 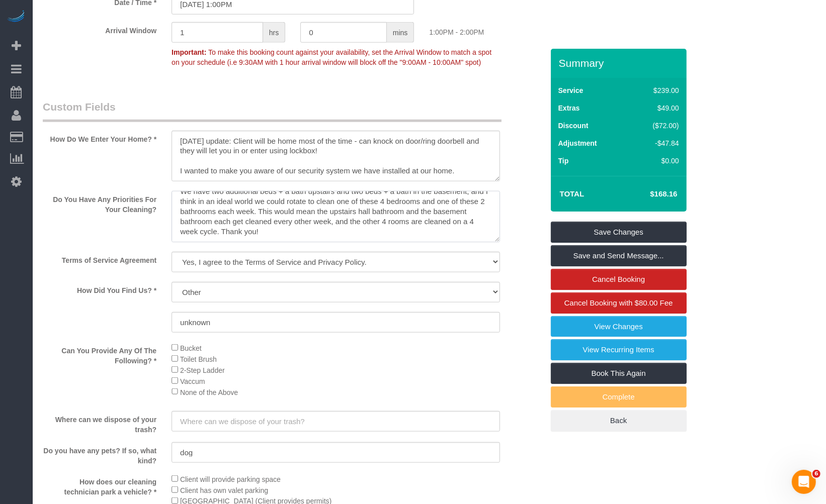 I want to click on div: $239.00, so click(x=655, y=90).